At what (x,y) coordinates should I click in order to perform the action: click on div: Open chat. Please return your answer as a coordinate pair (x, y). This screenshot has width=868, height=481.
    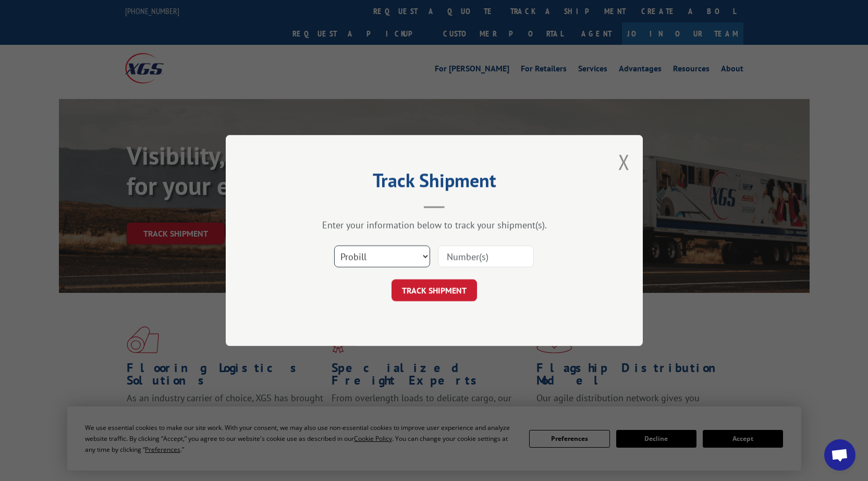
    Looking at the image, I should click on (840, 455).